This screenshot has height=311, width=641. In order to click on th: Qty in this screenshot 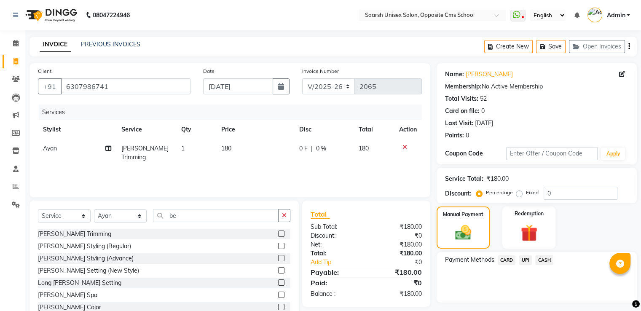, I will do `click(196, 129)`.